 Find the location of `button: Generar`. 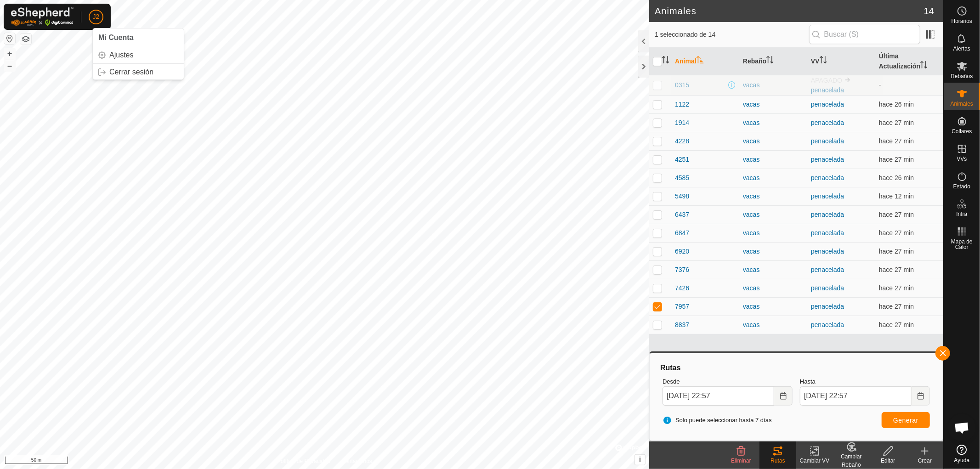

button: Generar is located at coordinates (906, 420).